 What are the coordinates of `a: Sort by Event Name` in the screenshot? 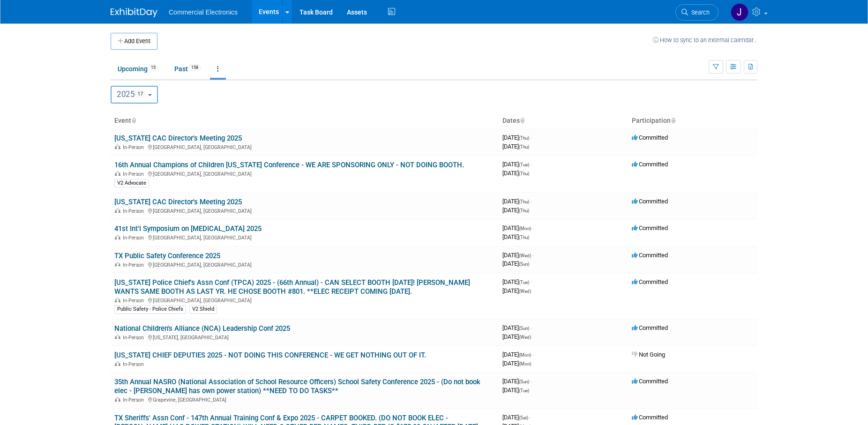 It's located at (133, 120).